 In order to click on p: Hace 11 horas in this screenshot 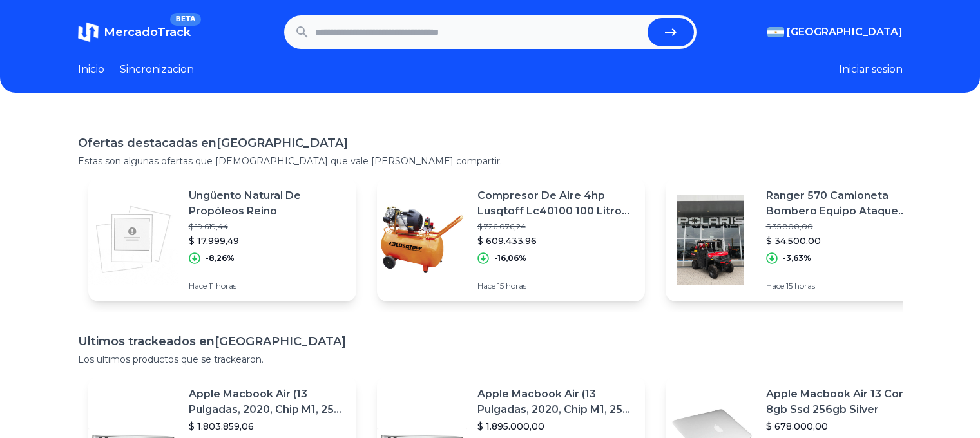, I will do `click(267, 286)`.